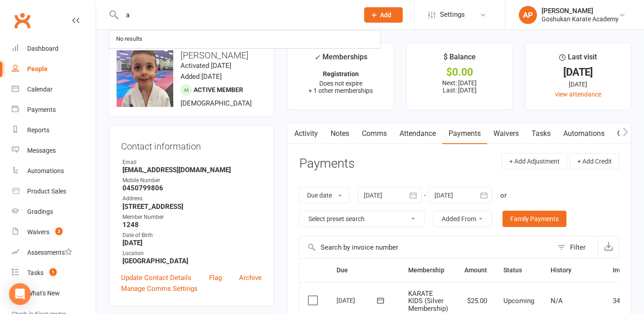 The width and height of the screenshot is (644, 314). Describe the element at coordinates (41, 109) in the screenshot. I see `div: Payments` at that location.